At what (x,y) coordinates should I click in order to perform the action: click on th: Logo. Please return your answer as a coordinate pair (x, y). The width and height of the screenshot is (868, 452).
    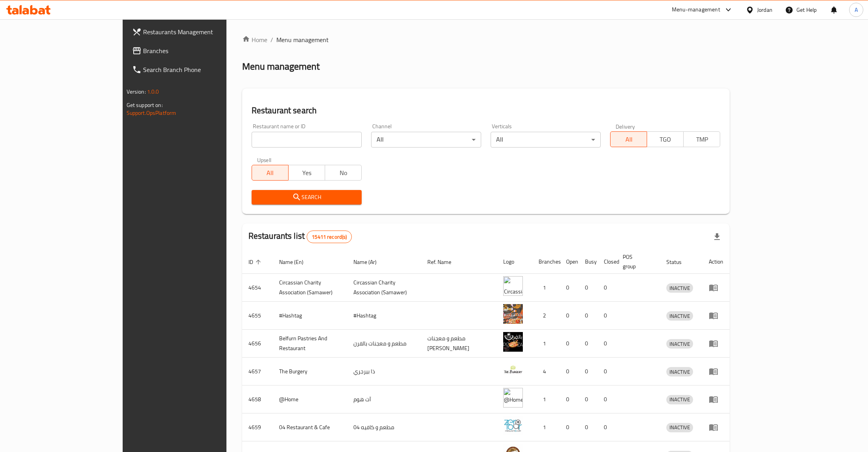
    Looking at the image, I should click on (515, 262).